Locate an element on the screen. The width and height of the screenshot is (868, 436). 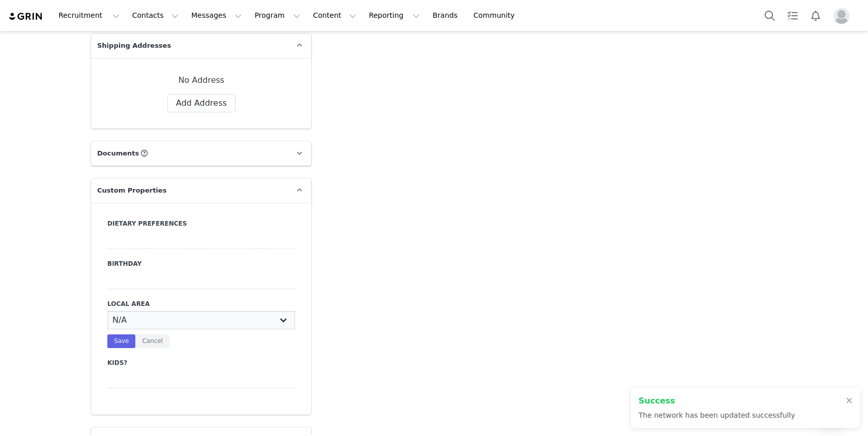
button: Notifications is located at coordinates (815, 15).